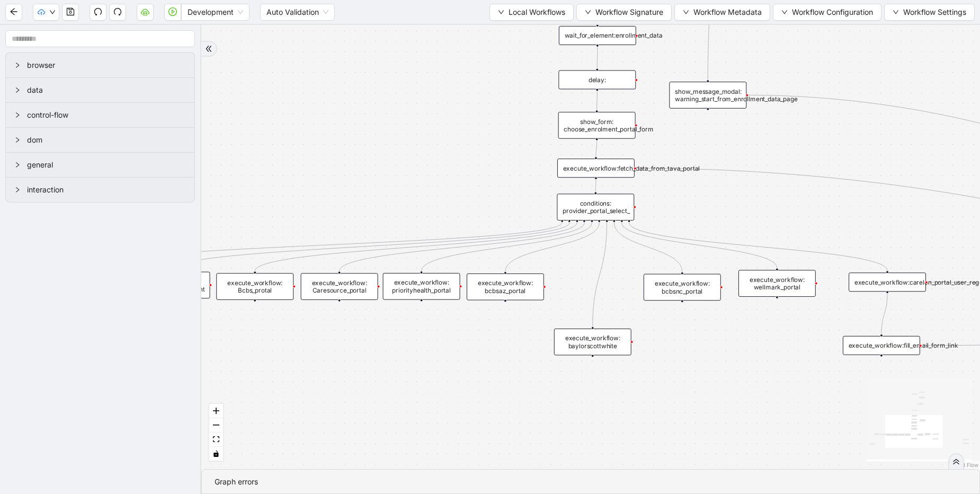 The image size is (980, 494). What do you see at coordinates (172, 12) in the screenshot?
I see `button: play-circle` at bounding box center [172, 12].